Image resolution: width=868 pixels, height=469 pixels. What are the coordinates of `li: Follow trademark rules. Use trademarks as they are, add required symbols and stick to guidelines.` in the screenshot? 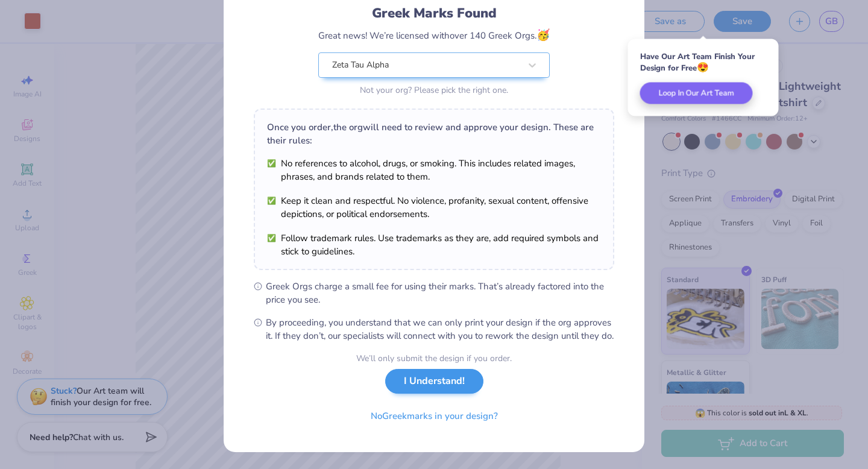 It's located at (434, 244).